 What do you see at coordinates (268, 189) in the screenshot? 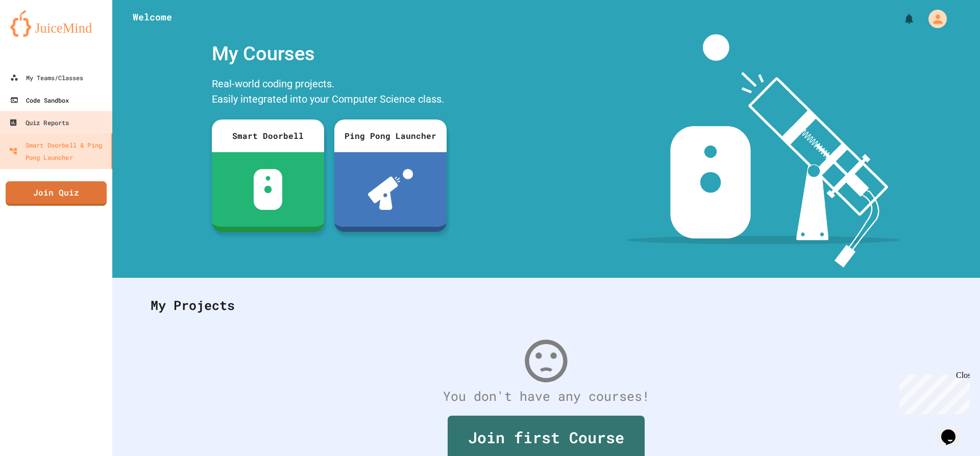
I see `img: sdb-white.svg` at bounding box center [268, 189].